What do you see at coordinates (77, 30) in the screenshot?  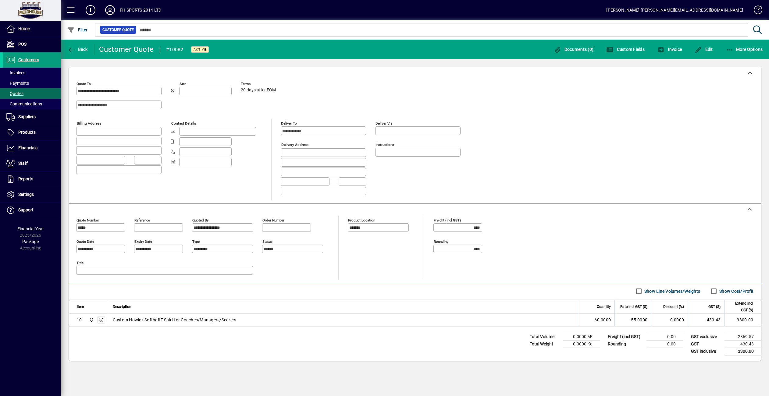 I see `button: Filter` at bounding box center [77, 30].